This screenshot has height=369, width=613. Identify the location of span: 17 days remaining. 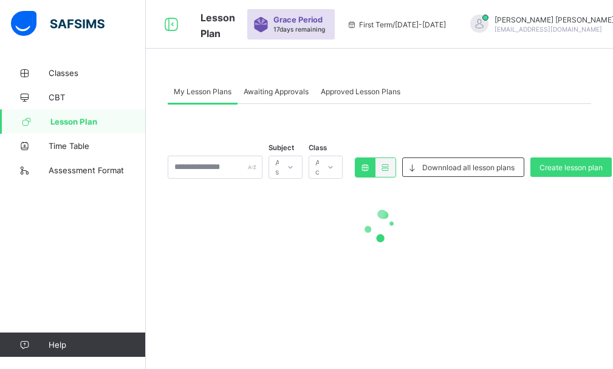
(299, 29).